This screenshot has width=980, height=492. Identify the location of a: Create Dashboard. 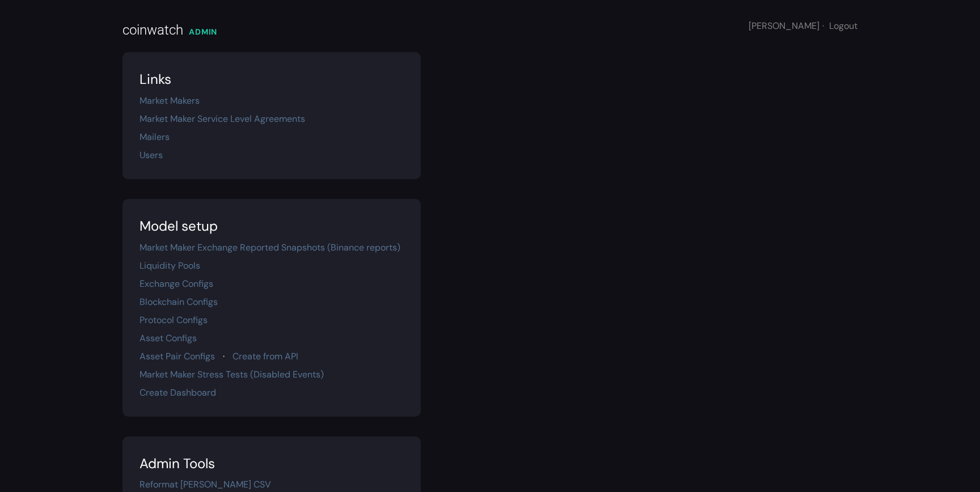
(178, 392).